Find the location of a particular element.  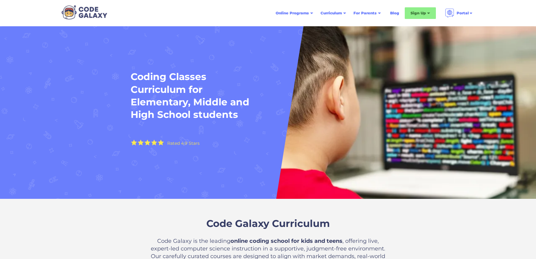

div: Portal is located at coordinates (462, 13).